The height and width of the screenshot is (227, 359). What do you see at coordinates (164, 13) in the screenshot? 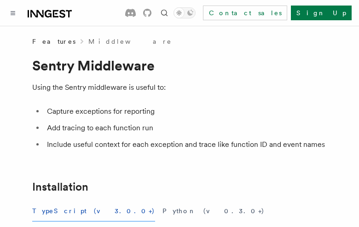
I see `button: Find something...` at bounding box center [164, 13].